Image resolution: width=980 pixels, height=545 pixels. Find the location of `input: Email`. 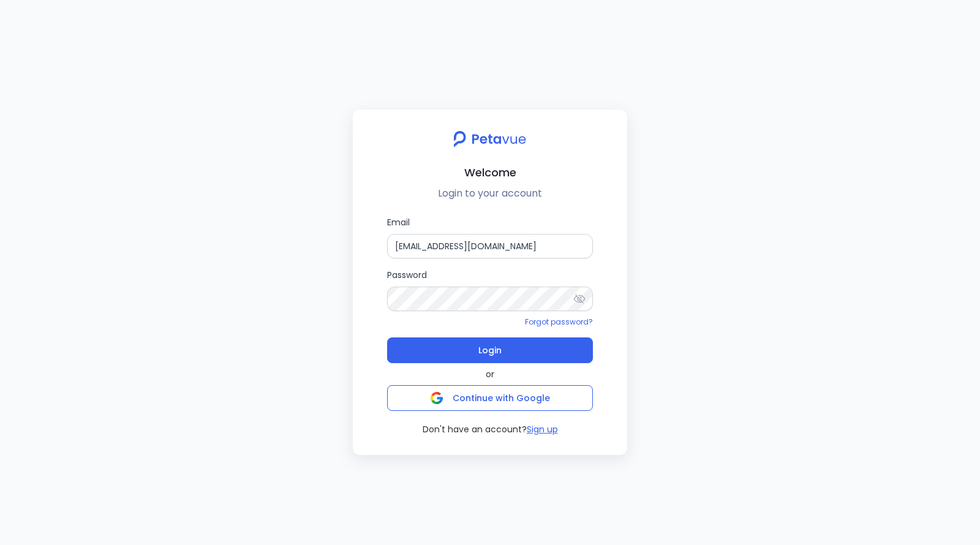

input: Email is located at coordinates (490, 246).